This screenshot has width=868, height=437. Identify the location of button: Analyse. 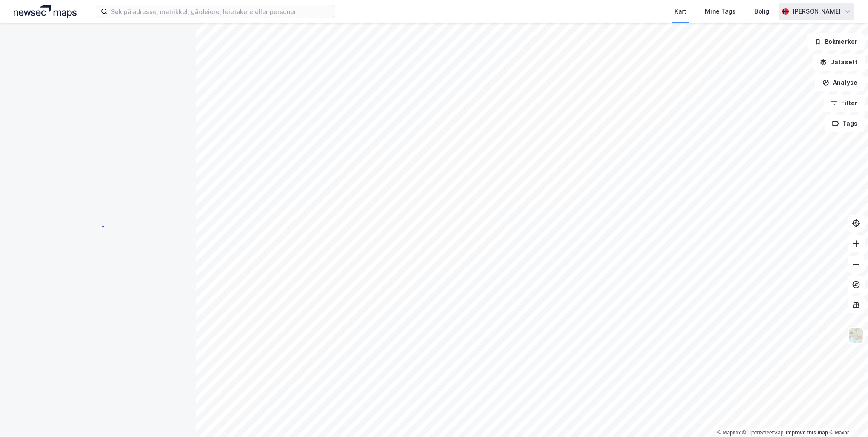
(840, 83).